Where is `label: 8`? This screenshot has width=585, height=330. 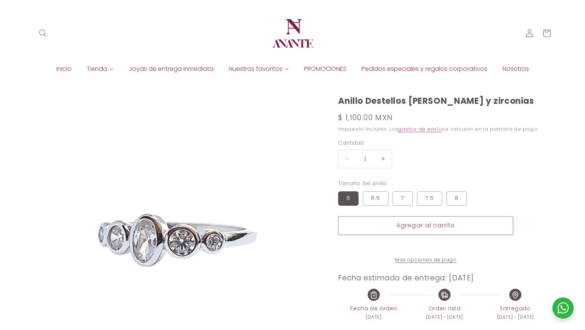
label: 8 is located at coordinates (457, 198).